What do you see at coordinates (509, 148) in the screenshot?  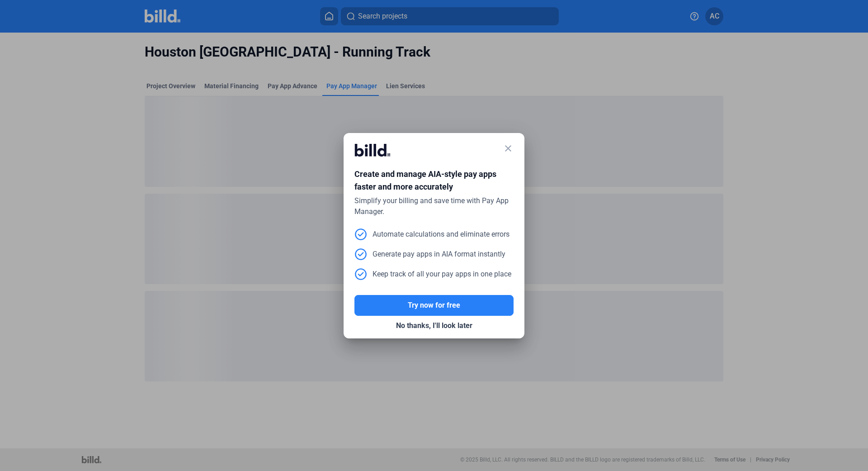 I see `mat-icon: close` at bounding box center [509, 148].